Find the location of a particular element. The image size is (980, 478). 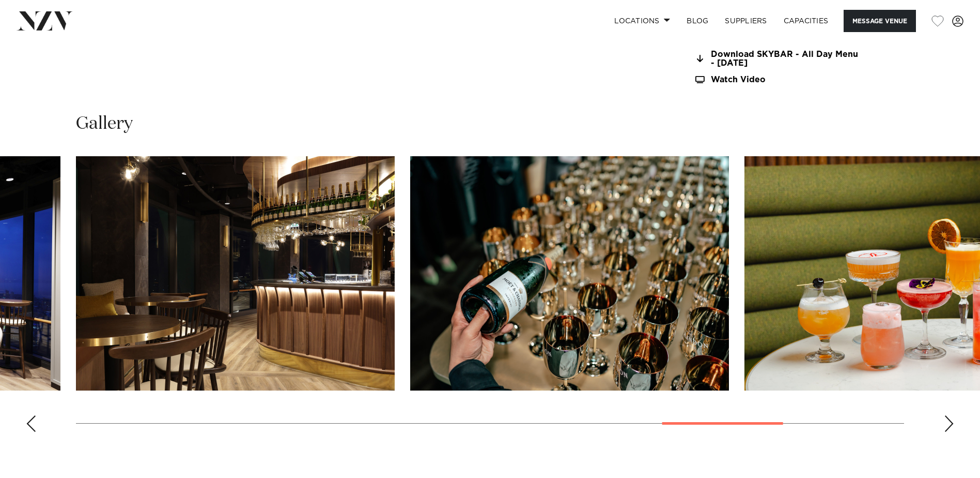

img: nzv-logo.png is located at coordinates (44, 20).